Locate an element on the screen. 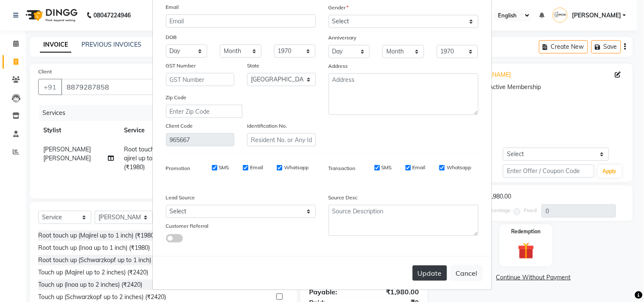 Image resolution: width=644 pixels, height=302 pixels. label: State is located at coordinates (253, 66).